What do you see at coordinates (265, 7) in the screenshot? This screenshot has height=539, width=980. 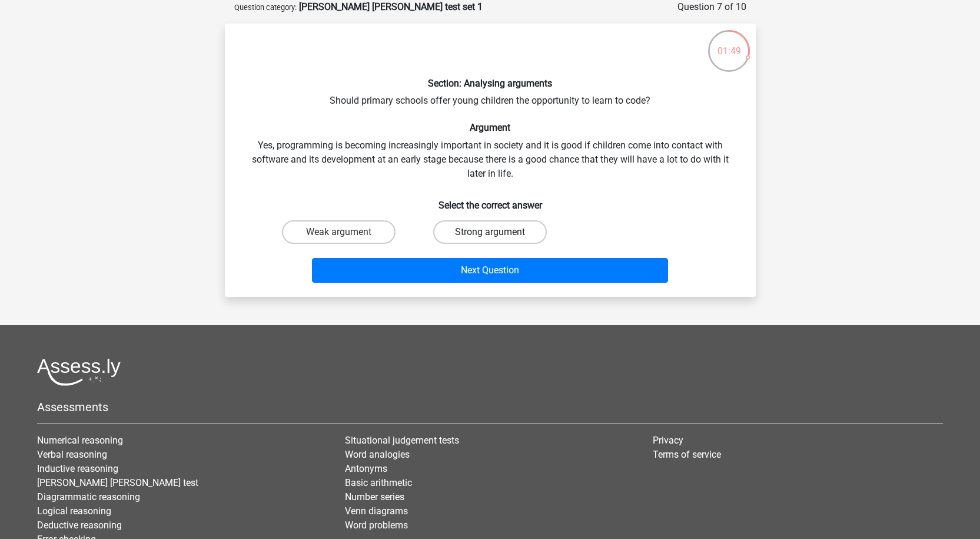 I see `small: Question category:` at bounding box center [265, 7].